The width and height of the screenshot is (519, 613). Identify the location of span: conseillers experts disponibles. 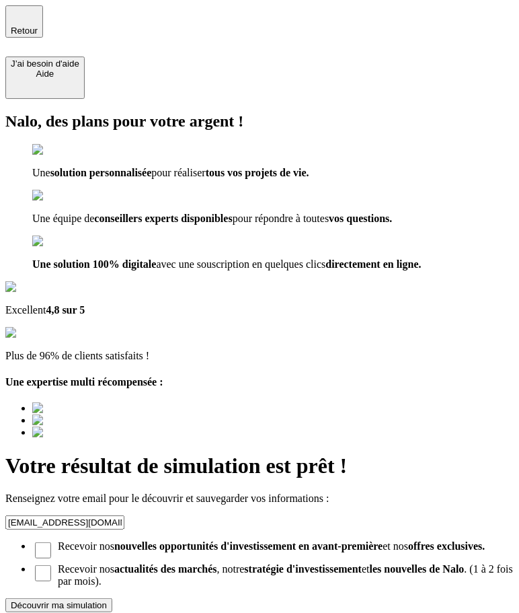
(163, 218).